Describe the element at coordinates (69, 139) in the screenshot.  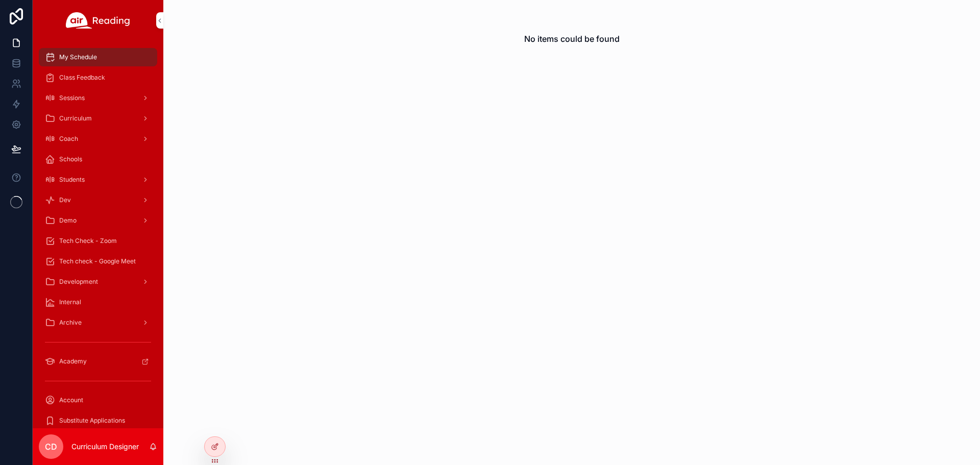
I see `span: Coach` at that location.